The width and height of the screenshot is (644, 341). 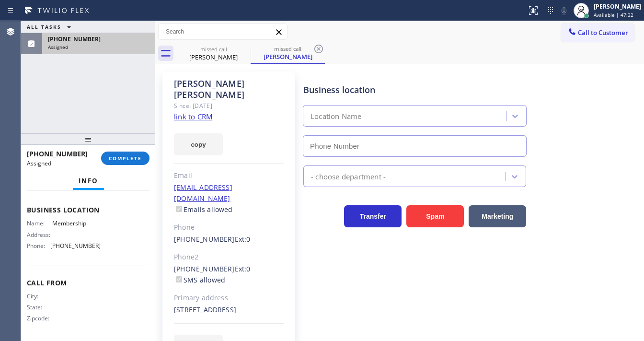 I want to click on span: City:, so click(x=39, y=296).